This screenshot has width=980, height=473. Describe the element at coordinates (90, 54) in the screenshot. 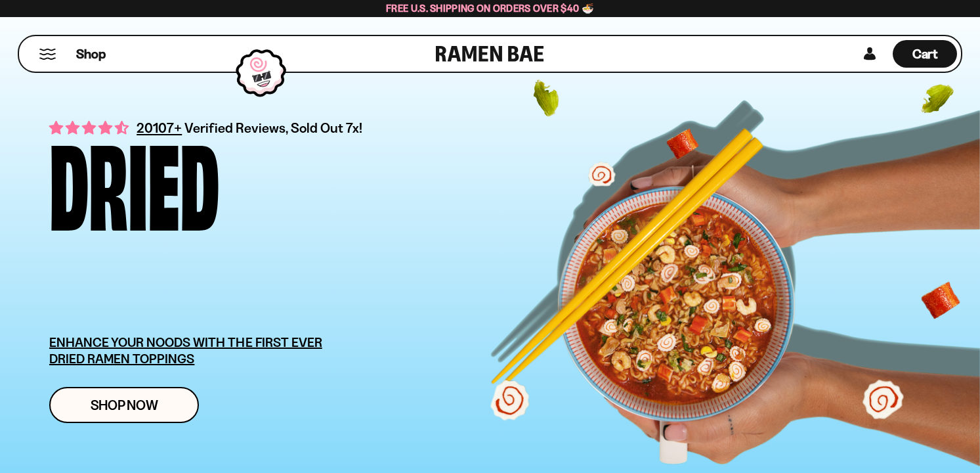

I see `span: Shop` at that location.